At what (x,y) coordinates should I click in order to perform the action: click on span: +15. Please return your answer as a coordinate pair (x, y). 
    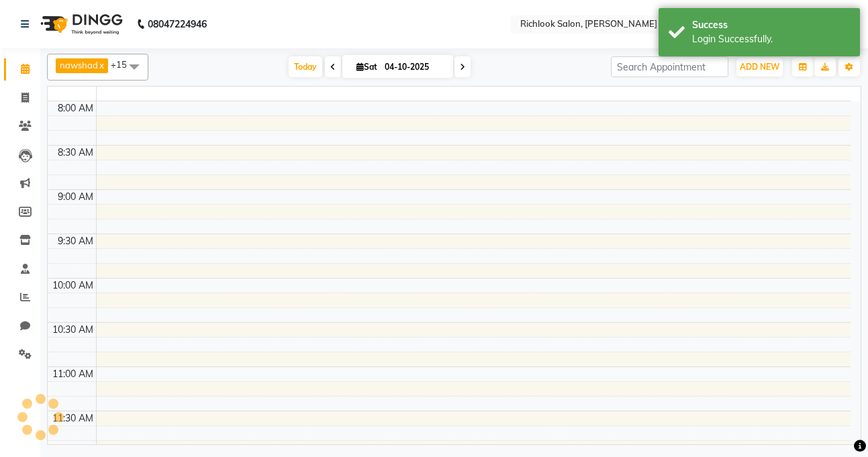
    Looking at the image, I should click on (124, 64).